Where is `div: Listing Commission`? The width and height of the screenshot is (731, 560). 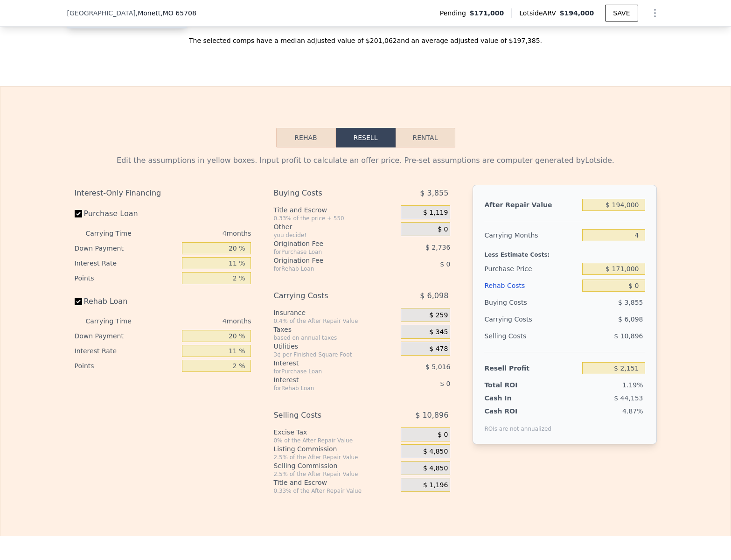
div: Listing Commission is located at coordinates (335, 449).